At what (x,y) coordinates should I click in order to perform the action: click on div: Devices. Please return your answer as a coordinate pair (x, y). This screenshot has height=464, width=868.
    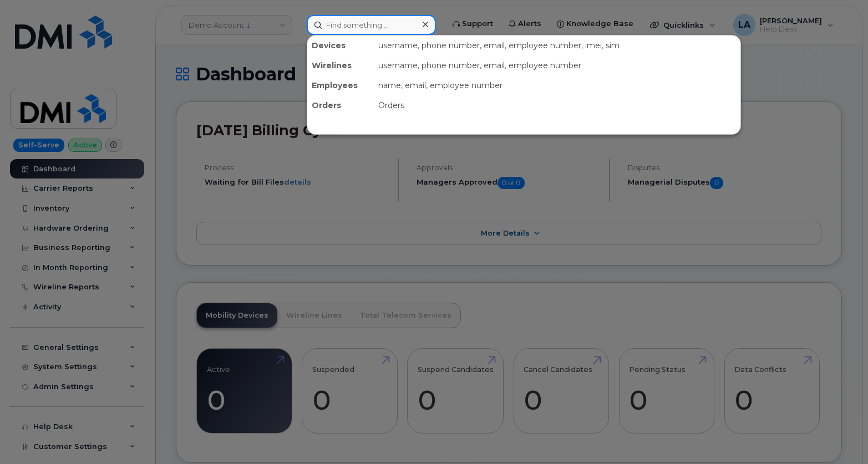
    Looking at the image, I should click on (341, 45).